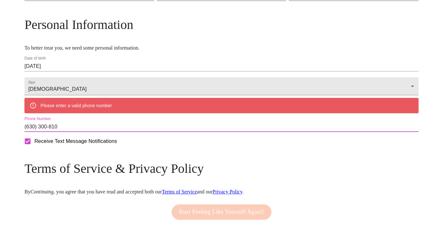 This screenshot has height=234, width=443. Describe the element at coordinates (228, 191) in the screenshot. I see `a: Privacy Policy` at that location.